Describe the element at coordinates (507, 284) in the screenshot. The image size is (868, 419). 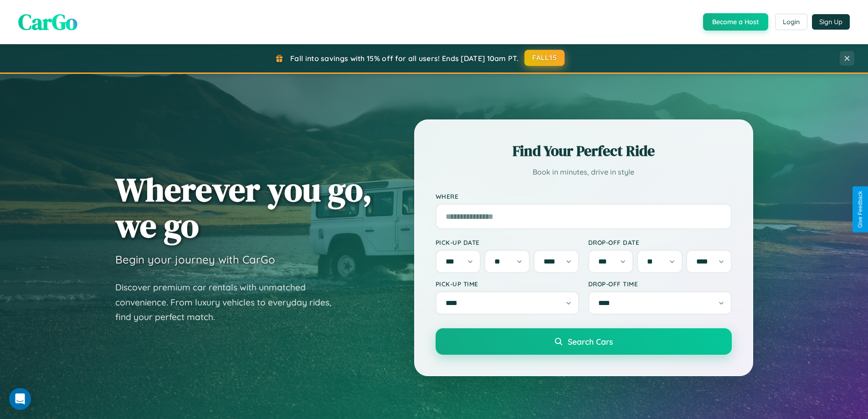
I see `label: Pick-up Time` at that location.